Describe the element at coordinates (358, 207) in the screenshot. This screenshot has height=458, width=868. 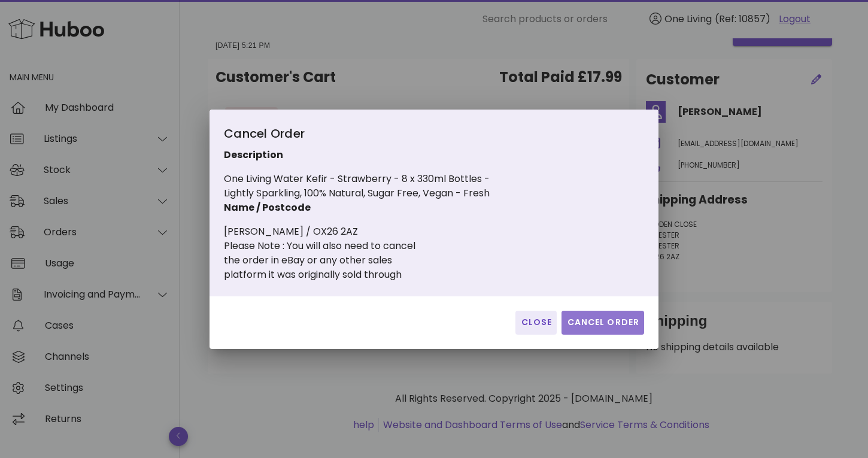
I see `p: Name / Postcode` at that location.